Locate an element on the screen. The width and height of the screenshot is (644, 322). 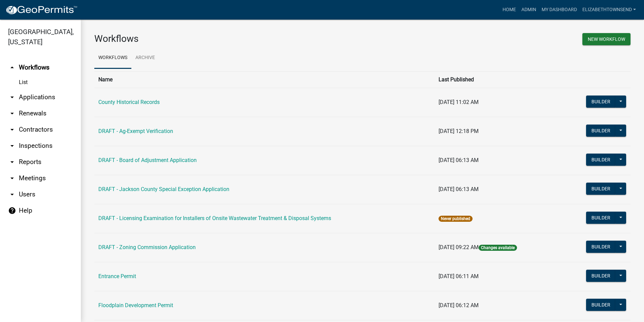
th: Name is located at coordinates (264, 80).